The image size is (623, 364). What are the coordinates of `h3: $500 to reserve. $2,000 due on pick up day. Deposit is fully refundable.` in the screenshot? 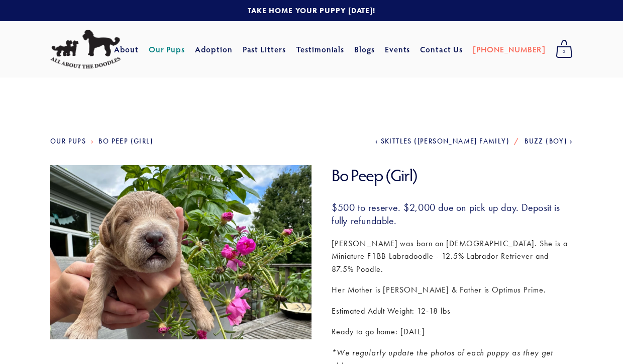 It's located at (452, 214).